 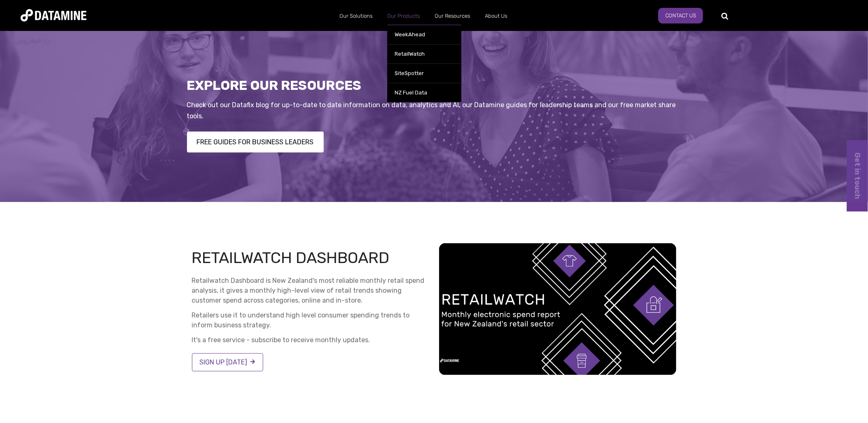 What do you see at coordinates (424, 73) in the screenshot?
I see `a: SiteSpotter` at bounding box center [424, 73].